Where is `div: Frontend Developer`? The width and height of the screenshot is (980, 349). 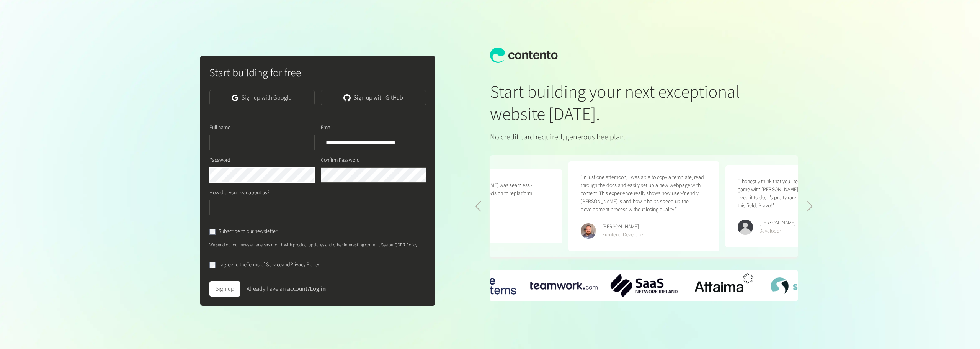 div: Frontend Developer is located at coordinates (623, 235).